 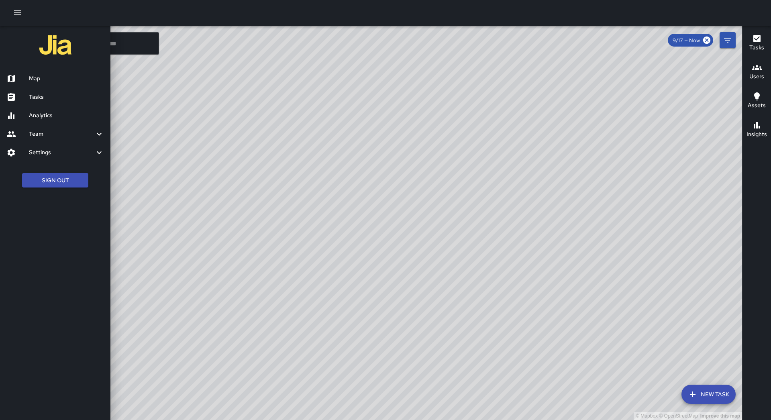 I want to click on img: jia-logo, so click(x=55, y=45).